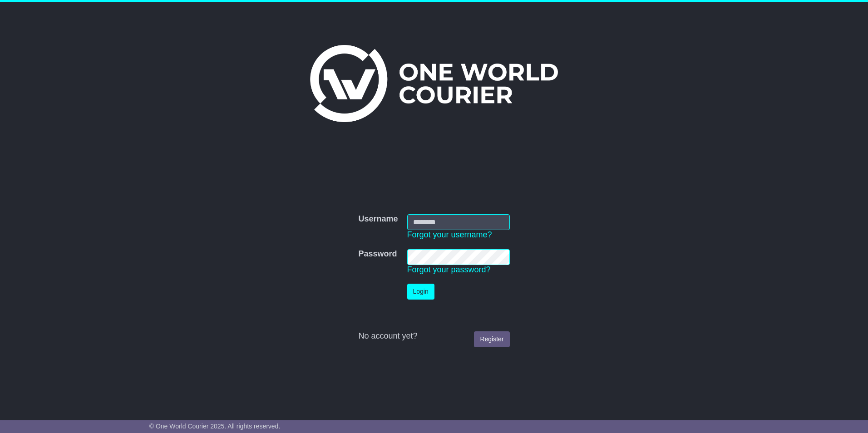  I want to click on a: Forgot your username?, so click(449, 235).